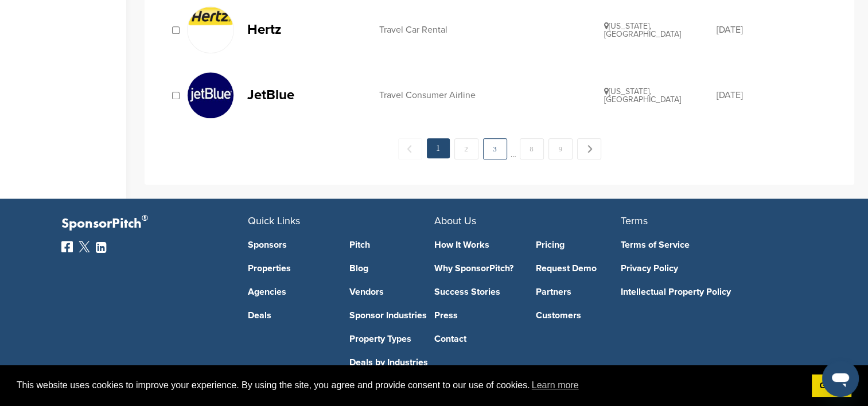 This screenshot has height=406, width=868. Describe the element at coordinates (409, 385) in the screenshot. I see `span: This website uses cookies to improve your experience. By using the site, you agree and provide co...` at that location.